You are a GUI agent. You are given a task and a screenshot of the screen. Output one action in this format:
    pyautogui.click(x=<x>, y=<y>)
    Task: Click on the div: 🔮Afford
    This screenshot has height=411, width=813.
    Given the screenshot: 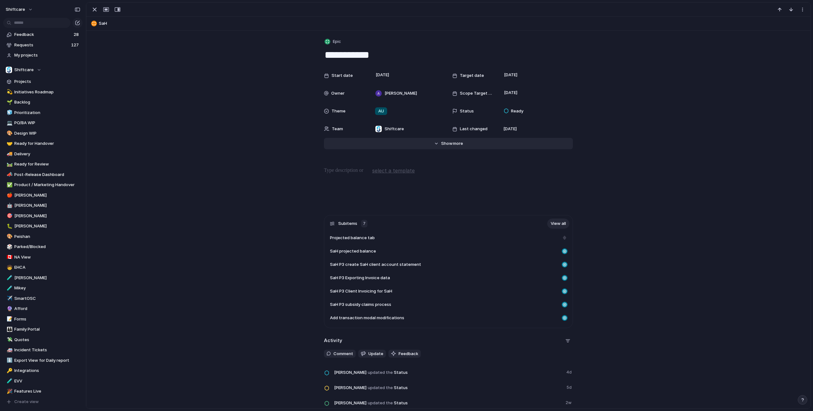 What is the action you would take?
    pyautogui.click(x=43, y=309)
    